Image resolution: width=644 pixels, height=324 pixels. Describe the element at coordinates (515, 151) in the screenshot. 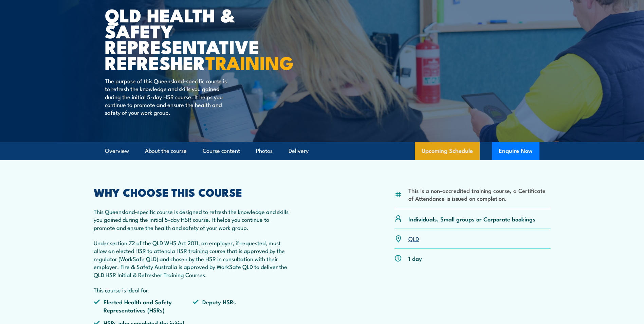

I see `button: Enquire Now` at that location.